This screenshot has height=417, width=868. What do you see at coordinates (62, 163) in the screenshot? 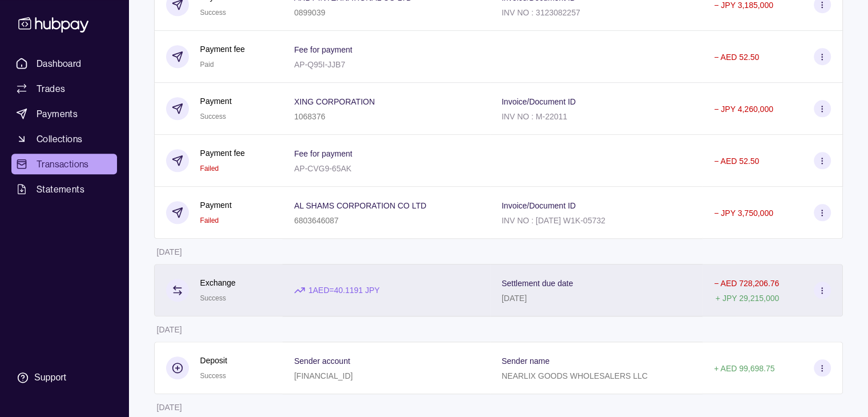
I see `span: Transactions` at bounding box center [62, 163].